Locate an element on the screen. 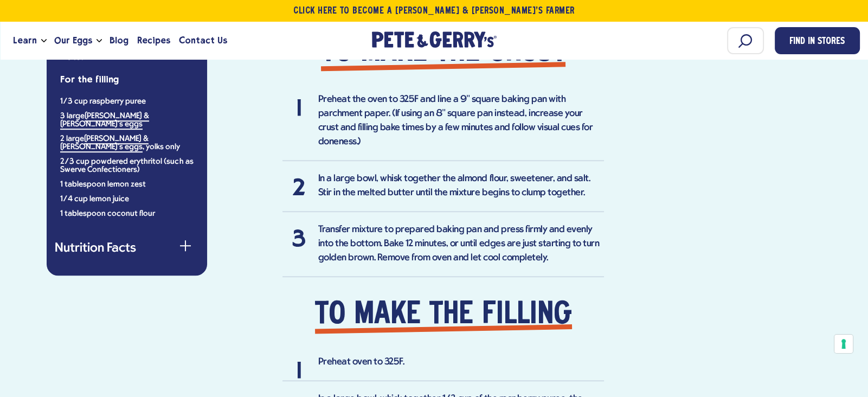  input: Search is located at coordinates (746, 41).